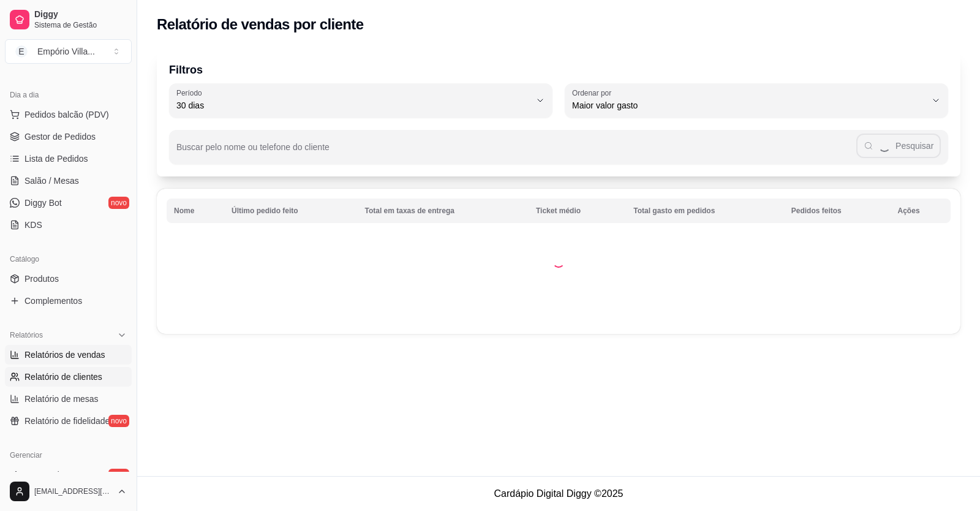 The height and width of the screenshot is (511, 980). I want to click on span: Lista de Pedidos, so click(56, 158).